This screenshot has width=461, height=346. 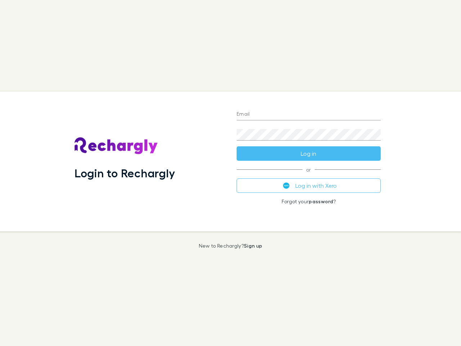 What do you see at coordinates (321, 201) in the screenshot?
I see `a: password` at bounding box center [321, 201].